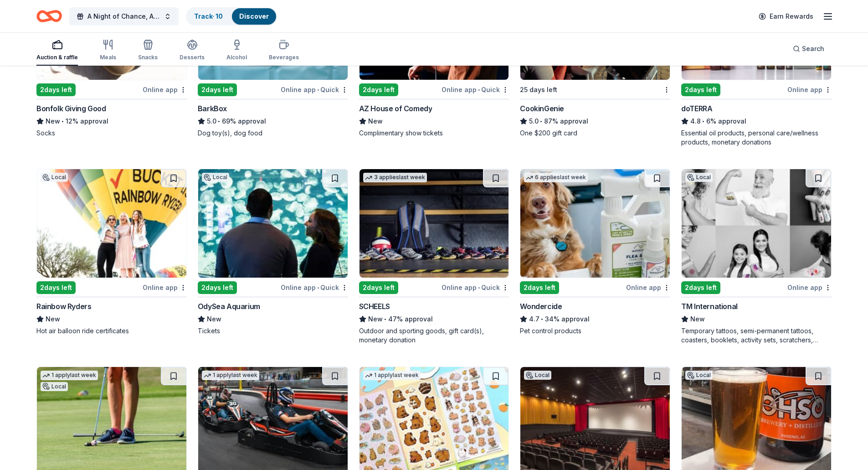 The width and height of the screenshot is (868, 470). I want to click on div: Snacks, so click(148, 57).